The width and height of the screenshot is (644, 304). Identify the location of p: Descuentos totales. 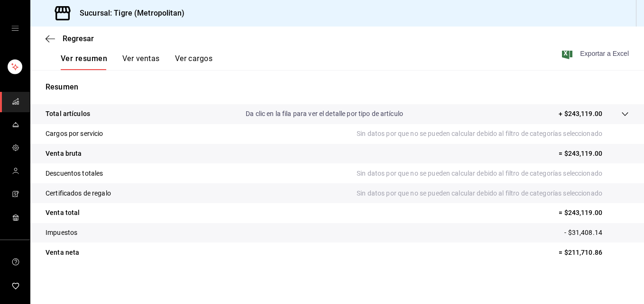
(74, 173).